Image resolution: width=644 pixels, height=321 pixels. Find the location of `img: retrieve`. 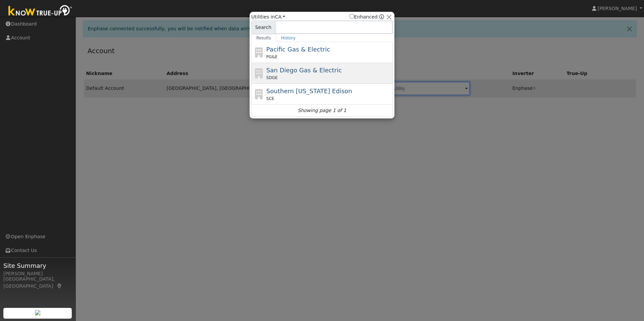

img: retrieve is located at coordinates (38, 313).